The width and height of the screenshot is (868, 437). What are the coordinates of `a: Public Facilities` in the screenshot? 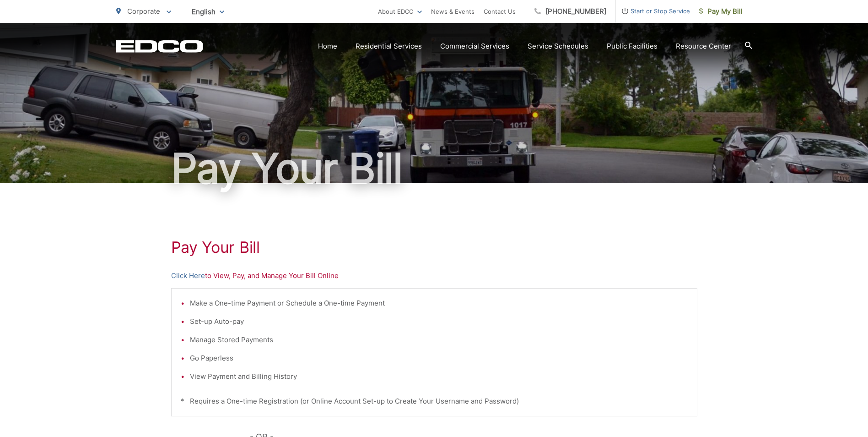 It's located at (632, 47).